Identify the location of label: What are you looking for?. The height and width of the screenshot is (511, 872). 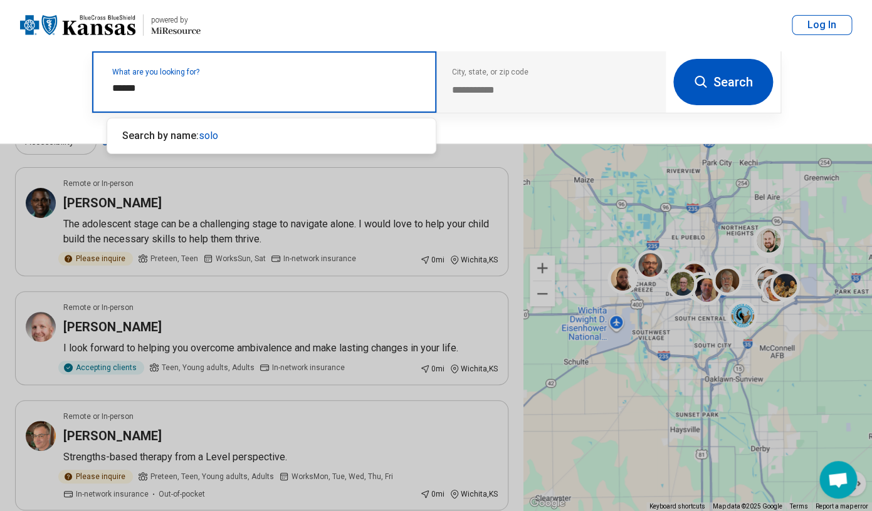
(266, 72).